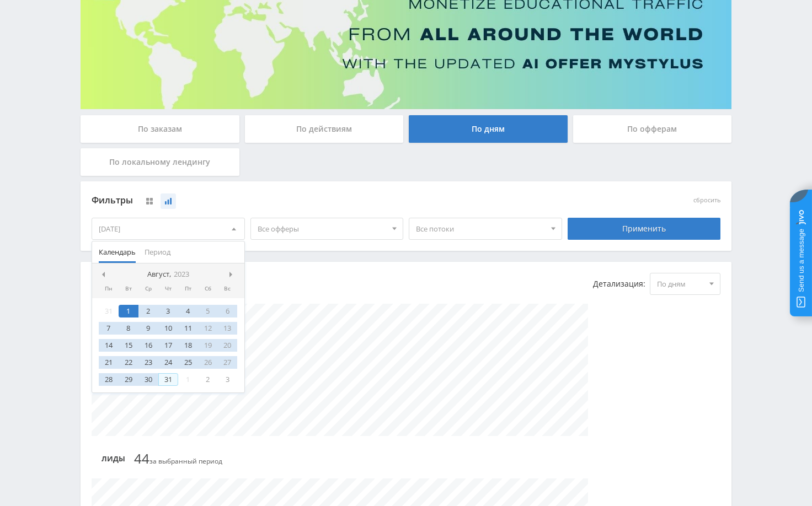  Describe the element at coordinates (129, 289) in the screenshot. I see `div: Вт` at that location.